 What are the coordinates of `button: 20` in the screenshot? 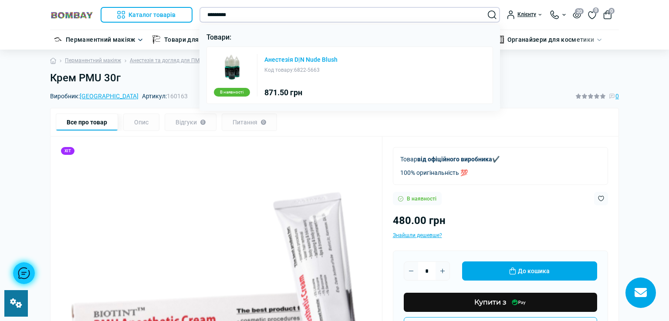 It's located at (577, 14).